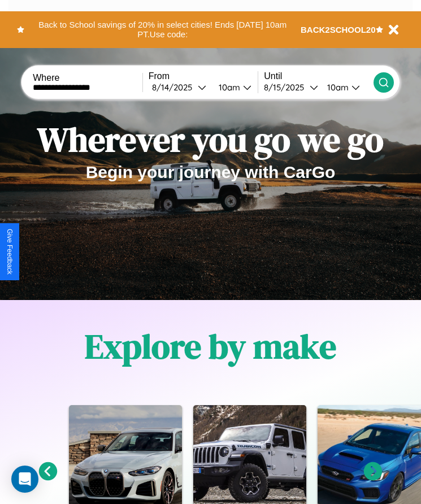 Image resolution: width=421 pixels, height=504 pixels. I want to click on label: From, so click(203, 76).